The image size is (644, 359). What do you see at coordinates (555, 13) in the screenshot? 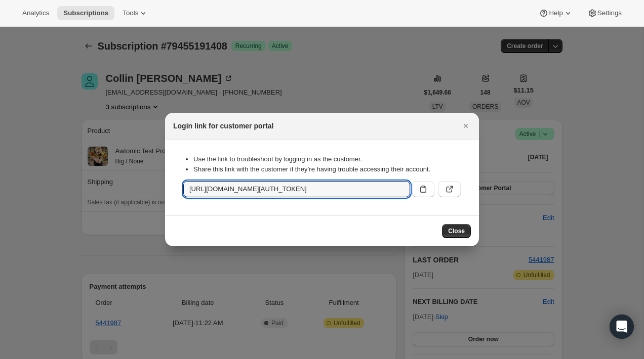
I see `button: Help` at bounding box center [555, 13].